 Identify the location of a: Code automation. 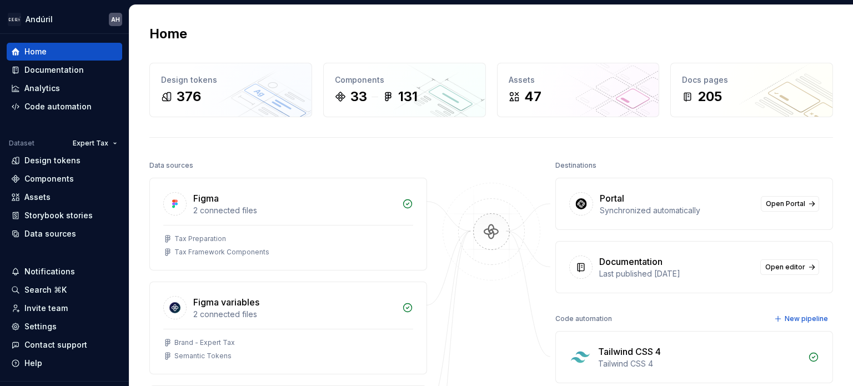
(64, 107).